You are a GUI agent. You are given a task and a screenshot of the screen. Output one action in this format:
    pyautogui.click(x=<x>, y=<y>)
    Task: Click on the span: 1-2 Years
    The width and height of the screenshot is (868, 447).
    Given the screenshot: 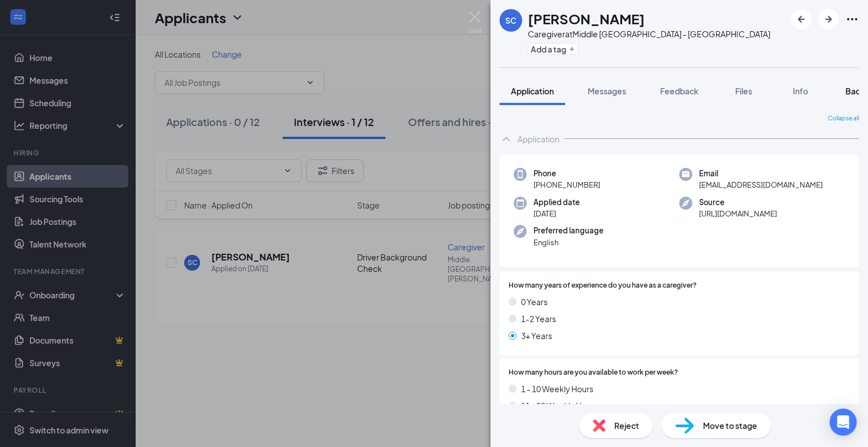 What is the action you would take?
    pyautogui.click(x=538, y=319)
    